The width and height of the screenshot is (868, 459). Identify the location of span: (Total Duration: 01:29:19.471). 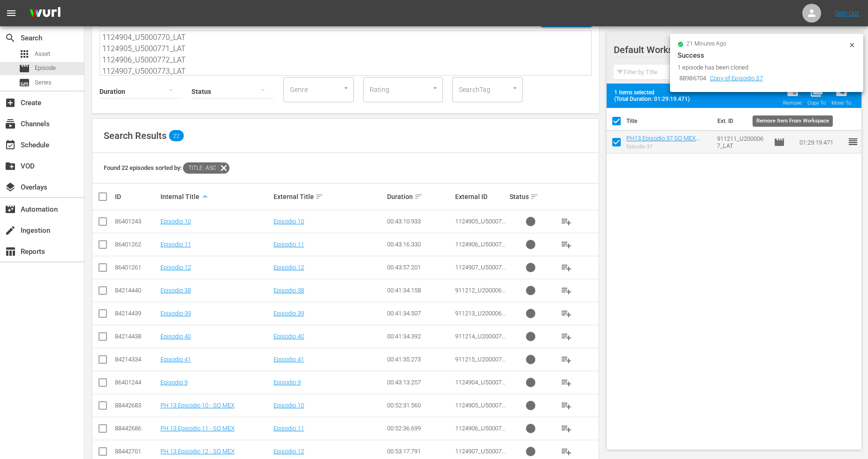
(654, 99).